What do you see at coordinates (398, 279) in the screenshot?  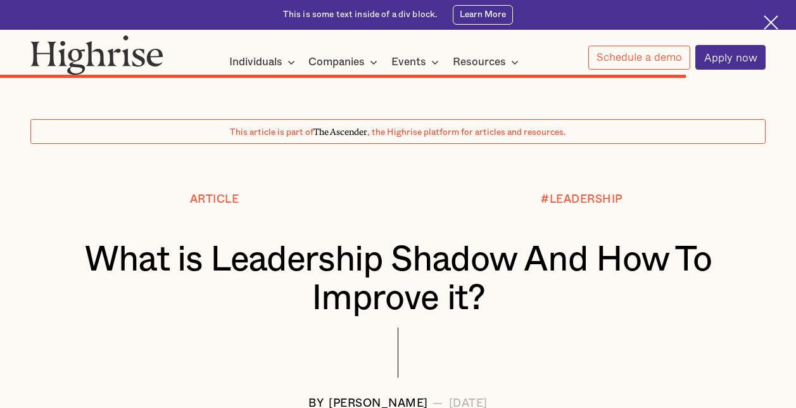 I see `h1: What is Leadership Shadow And How To Improve it?` at bounding box center [398, 279].